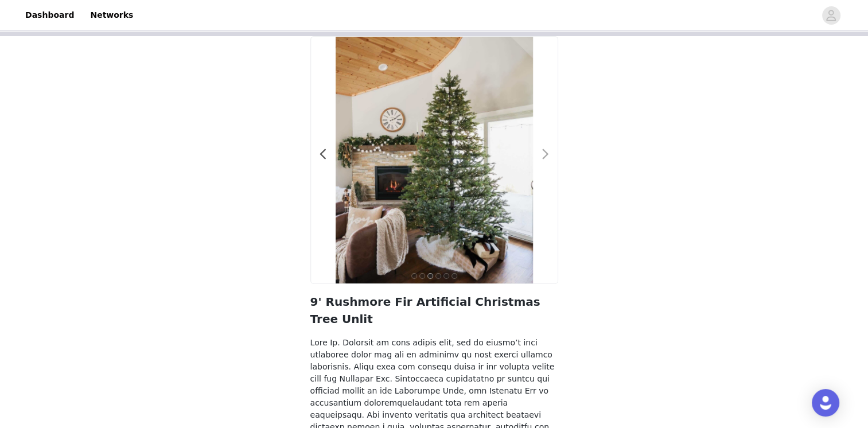 The width and height of the screenshot is (868, 428). What do you see at coordinates (439, 276) in the screenshot?
I see `button: 4` at bounding box center [439, 276].